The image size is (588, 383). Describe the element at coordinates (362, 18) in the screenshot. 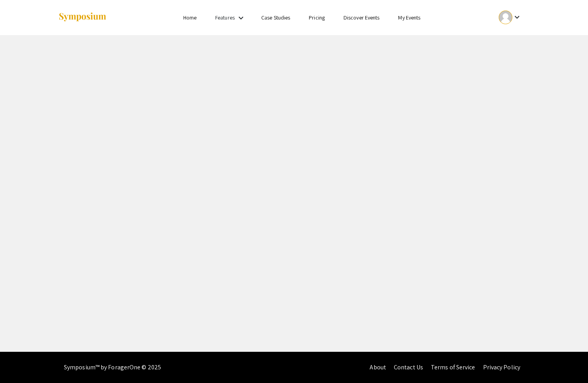

I see `a: Discover Events` at that location.